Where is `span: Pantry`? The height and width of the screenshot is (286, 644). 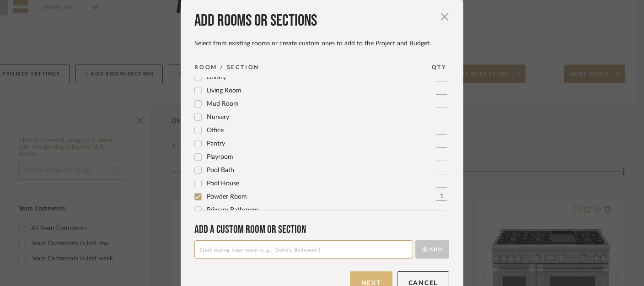
span: Pantry is located at coordinates (216, 144).